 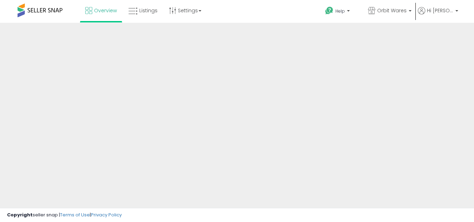 What do you see at coordinates (75, 215) in the screenshot?
I see `a: Terms of Use` at bounding box center [75, 215].